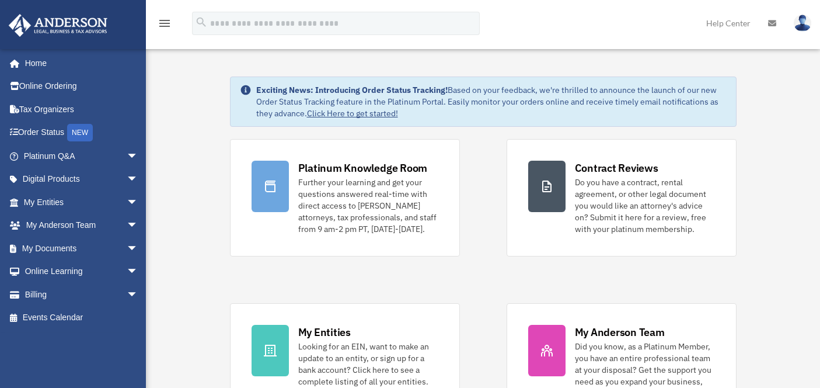  I want to click on div: Further your learning and get your questions answered real-time with direct access to [PERSON_NAM..., so click(368, 206).